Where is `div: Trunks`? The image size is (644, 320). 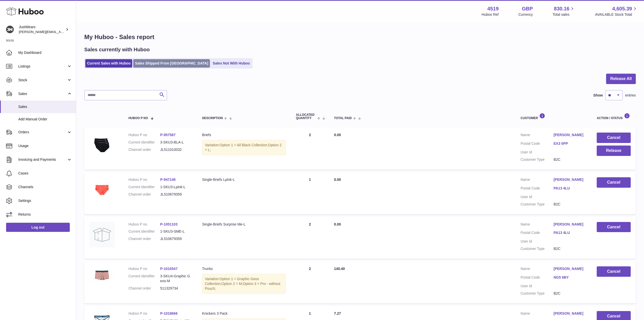
div: Trunks is located at coordinates (244, 269).